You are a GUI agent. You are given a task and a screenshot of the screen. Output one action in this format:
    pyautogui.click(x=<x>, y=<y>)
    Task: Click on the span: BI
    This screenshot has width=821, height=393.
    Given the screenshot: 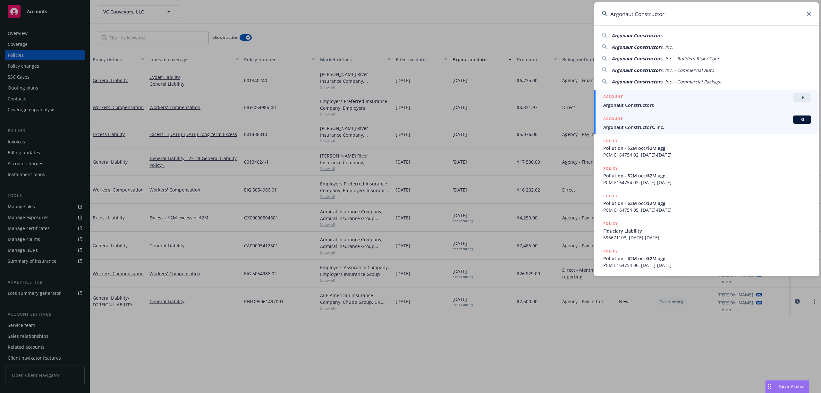 What is the action you would take?
    pyautogui.click(x=802, y=120)
    